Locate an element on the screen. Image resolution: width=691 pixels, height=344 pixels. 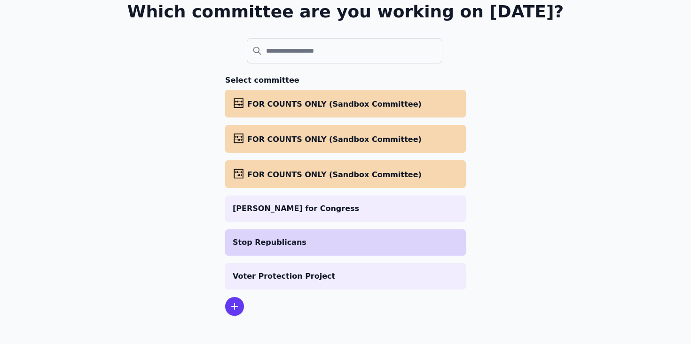
a: Stop Republicans is located at coordinates (346, 243).